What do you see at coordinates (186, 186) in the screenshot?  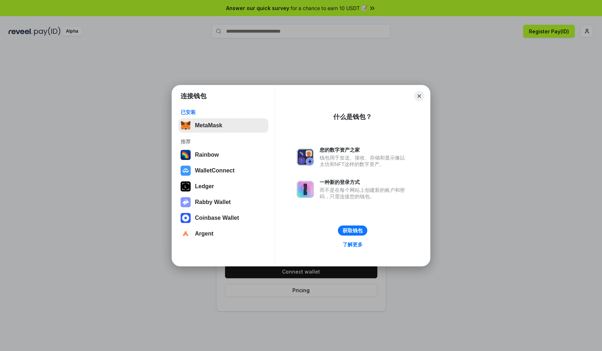 I see `img: svg+xml,%3Csvg%20xmlns%3D%22http%3A%2F%2Fwww.w3.org%2F2000%2Fsvg%22%20width%3D%2228%22%20height%3...` at bounding box center [186, 186].